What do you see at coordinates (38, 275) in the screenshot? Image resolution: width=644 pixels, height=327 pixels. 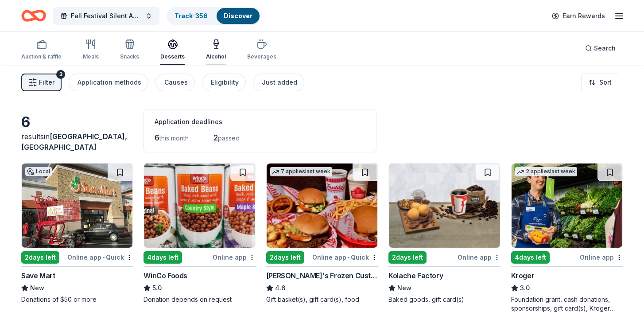 I see `div: Save Mart` at bounding box center [38, 275].